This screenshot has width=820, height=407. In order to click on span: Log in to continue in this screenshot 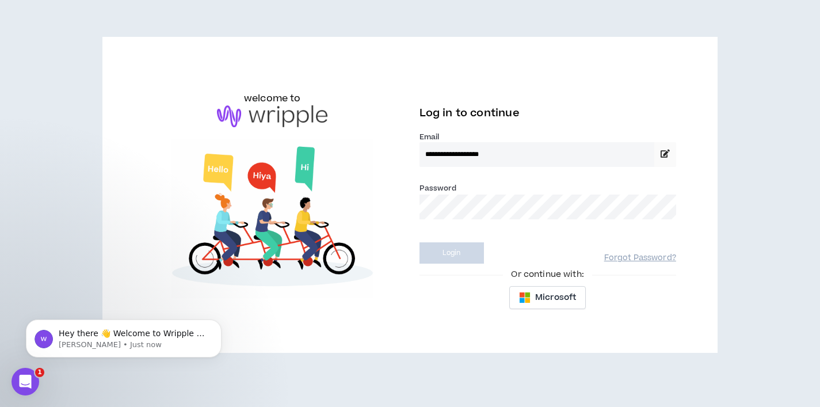, I will do `click(470, 113)`.